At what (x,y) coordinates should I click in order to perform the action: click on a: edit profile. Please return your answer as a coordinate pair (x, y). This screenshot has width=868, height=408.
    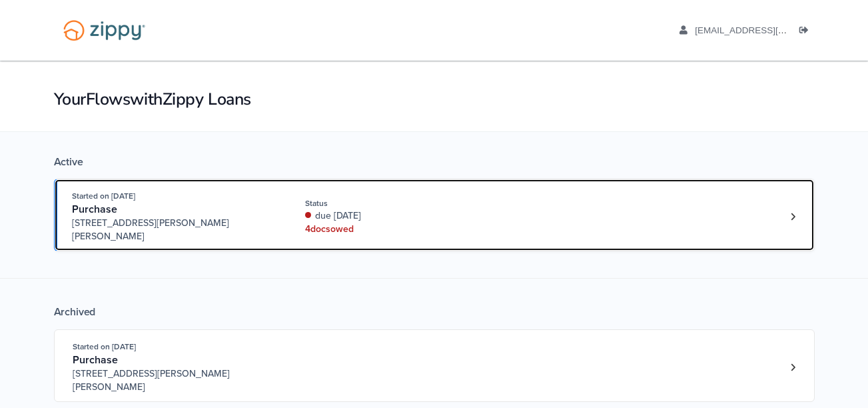
    Looking at the image, I should click on (763, 32).